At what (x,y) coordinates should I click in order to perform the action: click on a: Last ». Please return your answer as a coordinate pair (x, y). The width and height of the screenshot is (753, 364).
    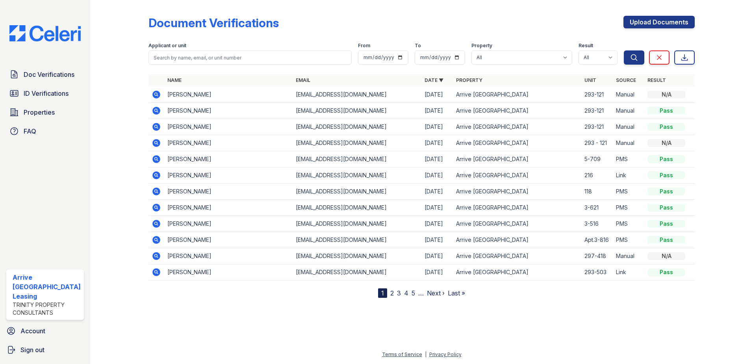
    Looking at the image, I should click on (456, 293).